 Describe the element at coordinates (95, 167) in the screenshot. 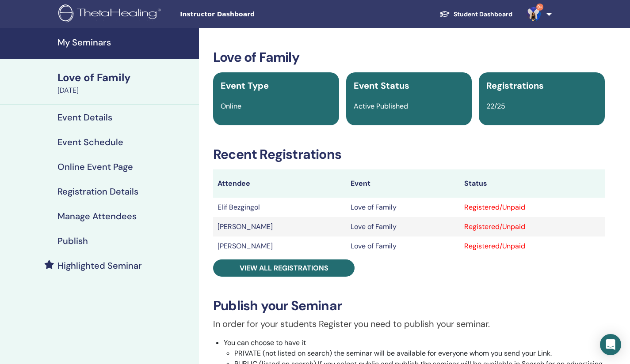

I see `h4: Online Event Page` at that location.